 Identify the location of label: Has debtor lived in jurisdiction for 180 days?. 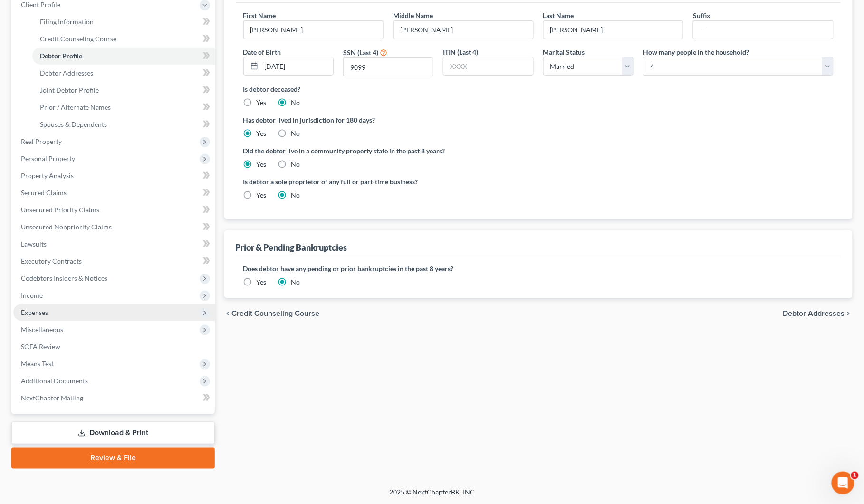
(538, 120).